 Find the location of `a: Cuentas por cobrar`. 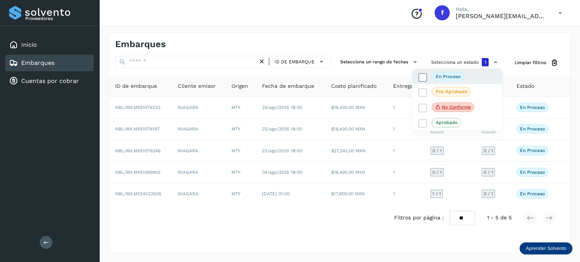

a: Cuentas por cobrar is located at coordinates (50, 81).